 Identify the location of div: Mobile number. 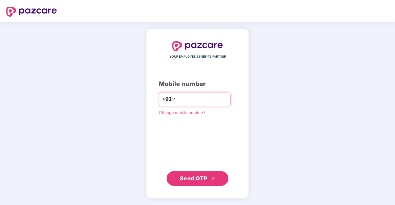
(197, 84).